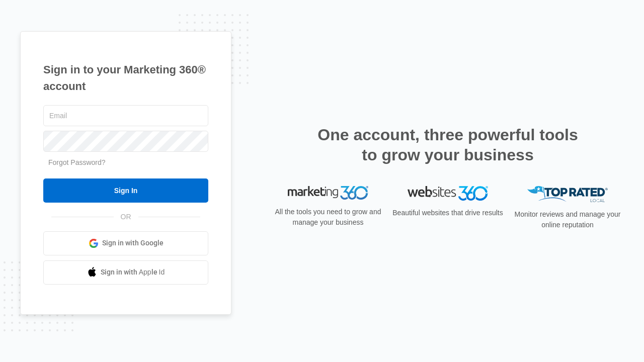 This screenshot has width=644, height=362. I want to click on input: Email, so click(126, 116).